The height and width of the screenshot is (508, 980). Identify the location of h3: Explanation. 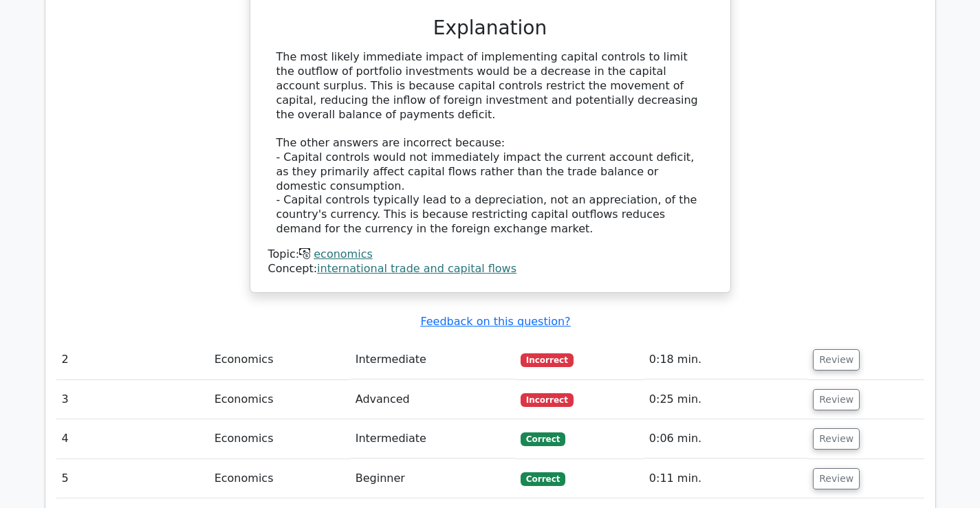
(490, 29).